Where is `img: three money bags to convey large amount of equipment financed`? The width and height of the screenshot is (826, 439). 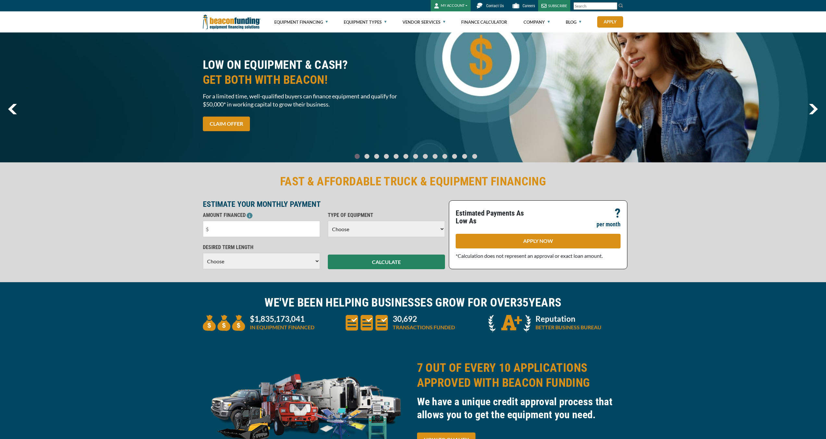 img: three money bags to convey large amount of equipment financed is located at coordinates (224, 323).